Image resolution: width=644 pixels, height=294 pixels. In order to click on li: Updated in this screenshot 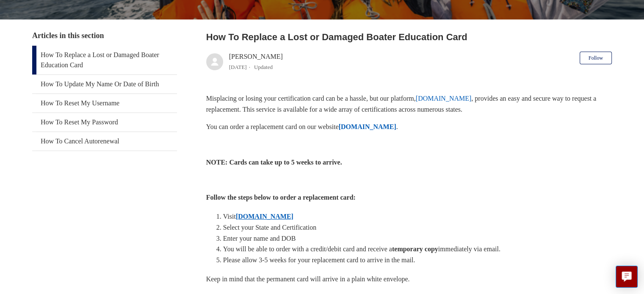, I will do `click(263, 67)`.